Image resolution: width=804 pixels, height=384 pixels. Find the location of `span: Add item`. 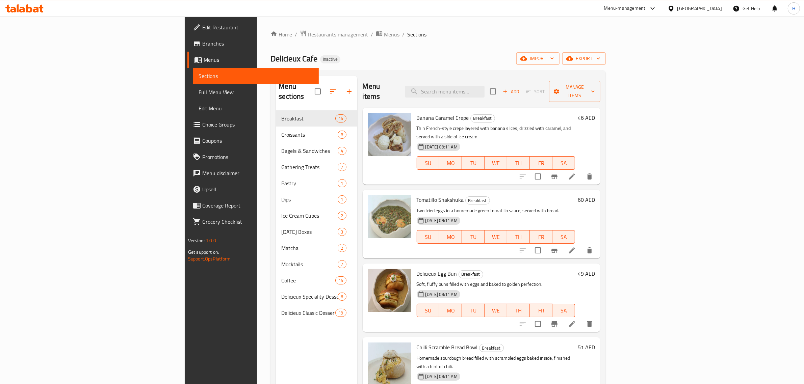

span: Add item is located at coordinates (511, 92).